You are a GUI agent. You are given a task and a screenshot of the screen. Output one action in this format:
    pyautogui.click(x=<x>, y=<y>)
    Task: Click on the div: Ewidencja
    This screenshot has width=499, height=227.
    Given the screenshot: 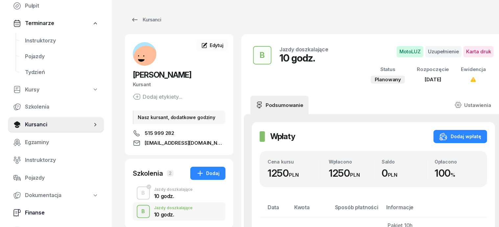 What is the action you would take?
    pyautogui.click(x=473, y=69)
    